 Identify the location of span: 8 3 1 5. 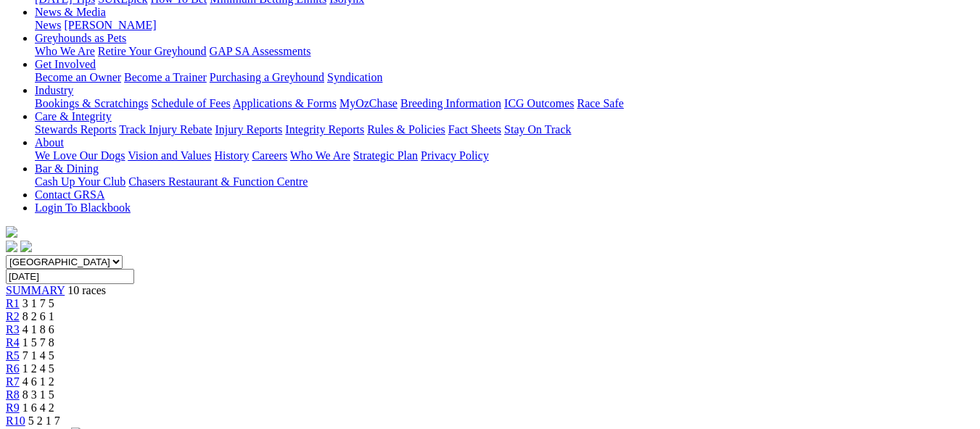
(38, 394).